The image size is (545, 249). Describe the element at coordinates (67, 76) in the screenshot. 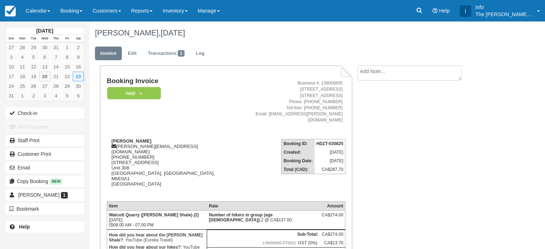

I see `a: 22` at that location.